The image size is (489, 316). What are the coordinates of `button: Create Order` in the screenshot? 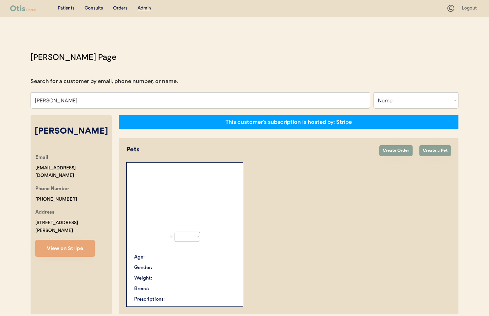 It's located at (396, 150).